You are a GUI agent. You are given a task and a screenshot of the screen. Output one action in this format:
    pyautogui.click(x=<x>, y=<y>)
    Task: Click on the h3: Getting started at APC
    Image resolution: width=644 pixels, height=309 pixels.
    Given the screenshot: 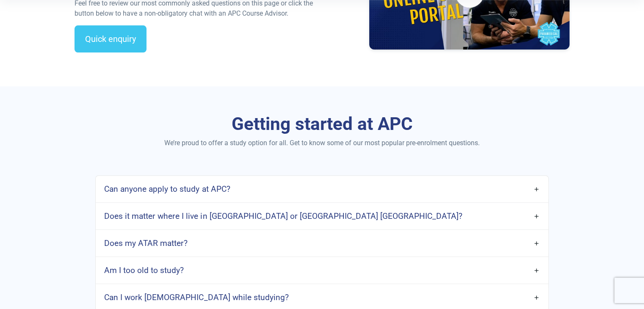 What is the action you would take?
    pyautogui.click(x=322, y=124)
    